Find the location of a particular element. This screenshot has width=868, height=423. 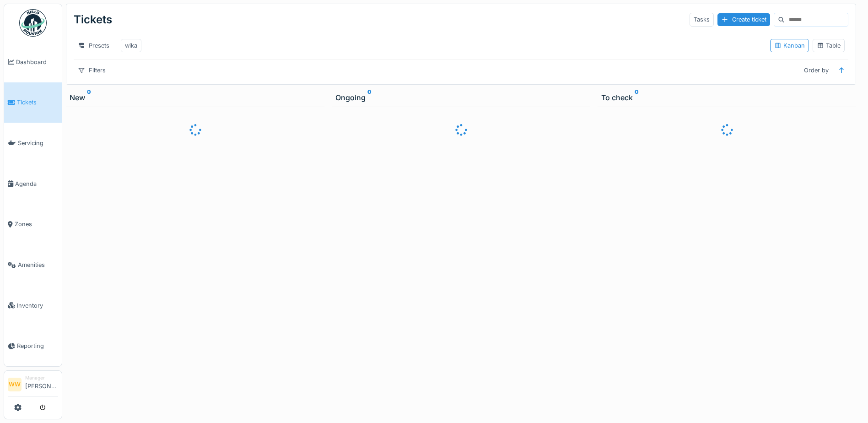

div: Tickets is located at coordinates (93, 20).